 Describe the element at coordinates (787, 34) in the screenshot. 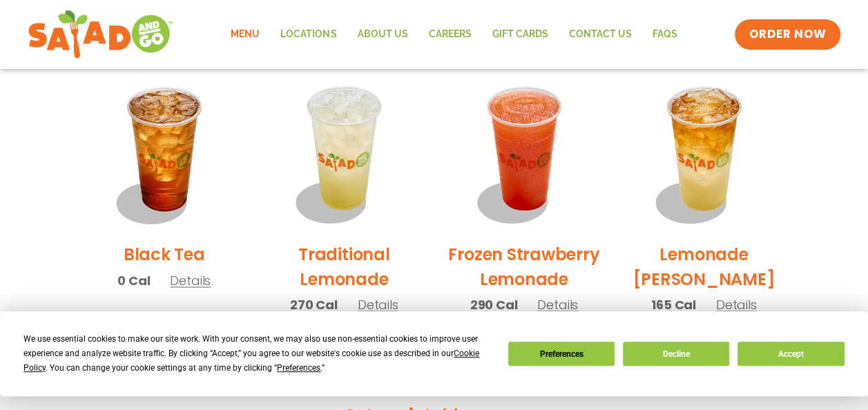

I see `span: ORDER NOW` at that location.